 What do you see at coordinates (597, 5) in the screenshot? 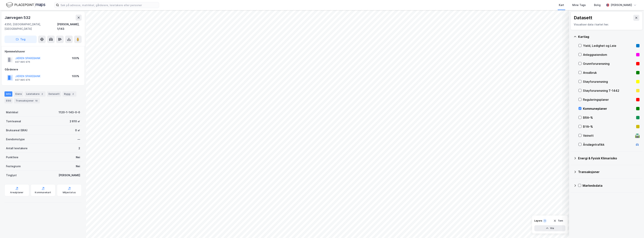
I see `div: Bolig` at bounding box center [597, 5].